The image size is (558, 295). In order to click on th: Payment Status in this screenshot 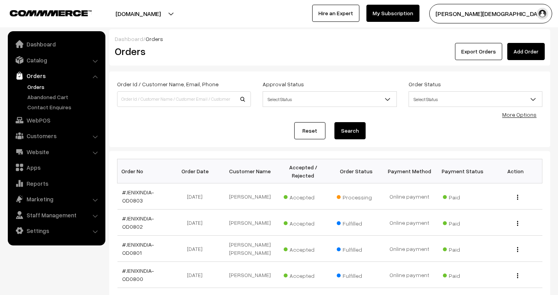, I will do `click(463, 171)`.